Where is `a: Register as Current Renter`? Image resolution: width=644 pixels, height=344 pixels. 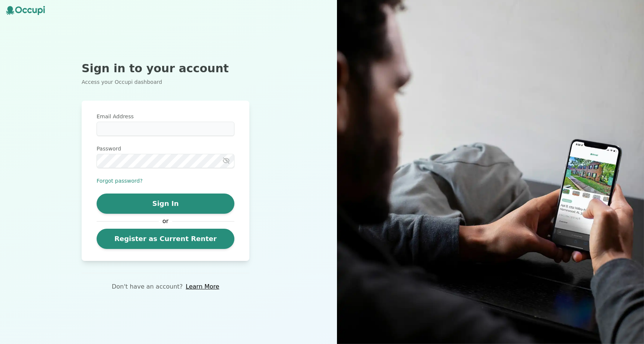
a: Register as Current Renter is located at coordinates (165, 239).